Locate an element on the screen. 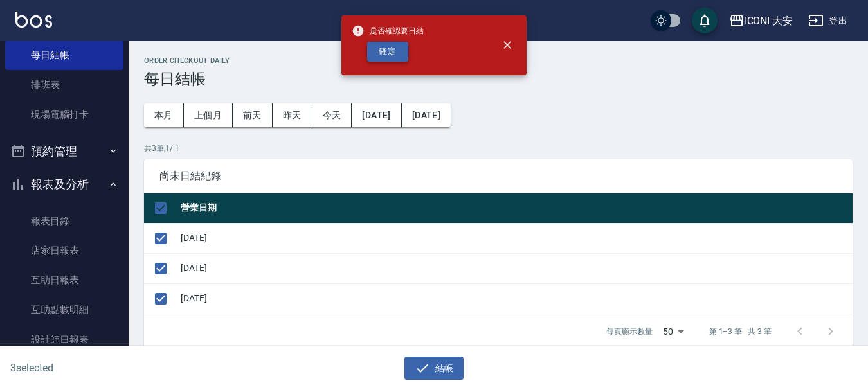 This screenshot has width=868, height=390. a: 報表目錄 is located at coordinates (64, 221).